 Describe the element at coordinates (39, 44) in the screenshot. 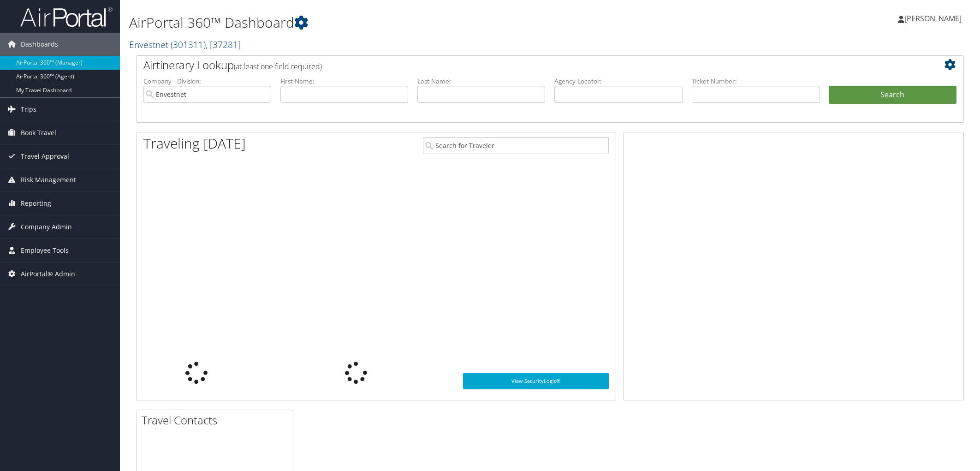

I see `span: Dashboards` at that location.